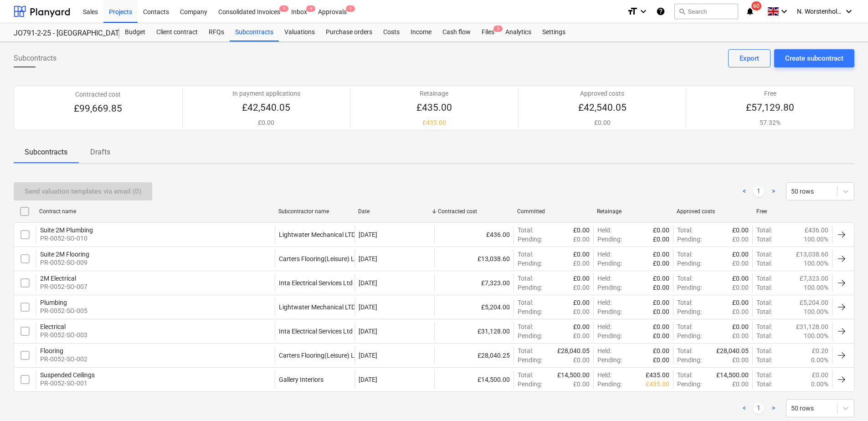 This screenshot has height=421, width=868. Describe the element at coordinates (845, 399) in the screenshot. I see `div: Chat Widget` at that location.